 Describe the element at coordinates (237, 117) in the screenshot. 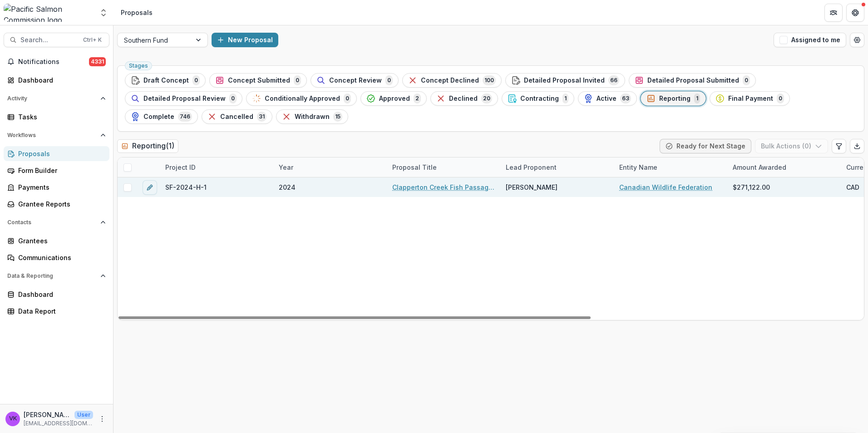

I see `span: Cancelled` at that location.